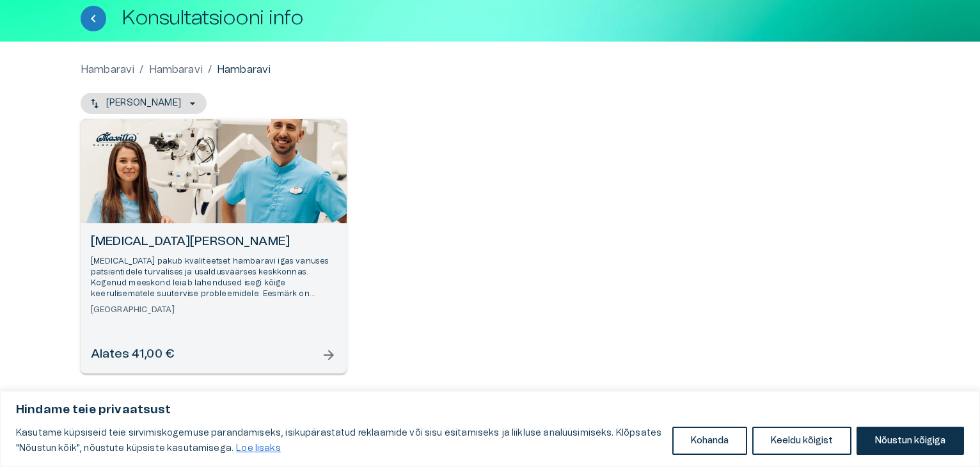 The image size is (980, 467). I want to click on a: Loe lisaks, so click(258, 448).